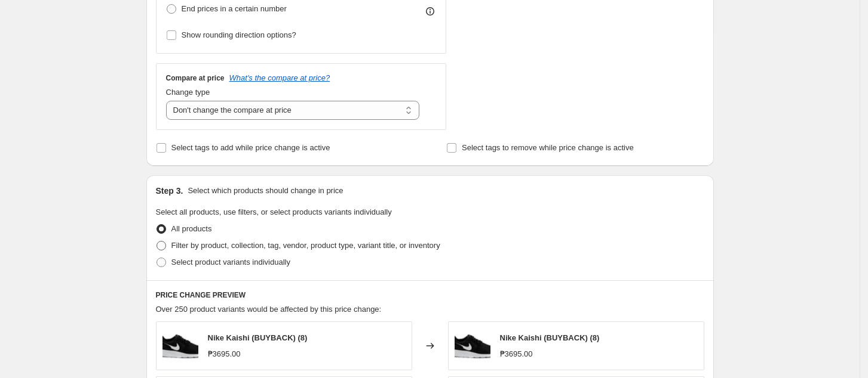 This screenshot has width=868, height=378. I want to click on span: Change type, so click(188, 92).